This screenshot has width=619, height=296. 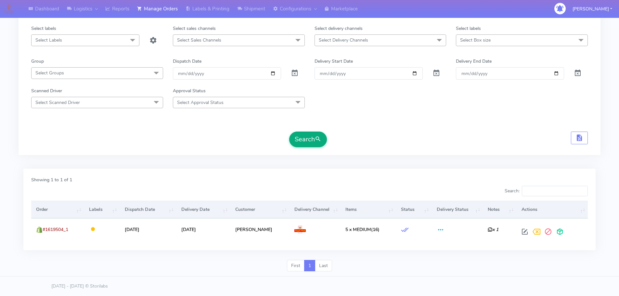 What do you see at coordinates (339, 28) in the screenshot?
I see `label: Select delivery channels` at bounding box center [339, 28].